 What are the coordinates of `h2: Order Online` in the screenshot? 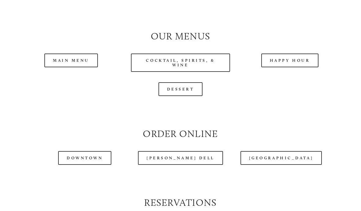 It's located at (181, 134).